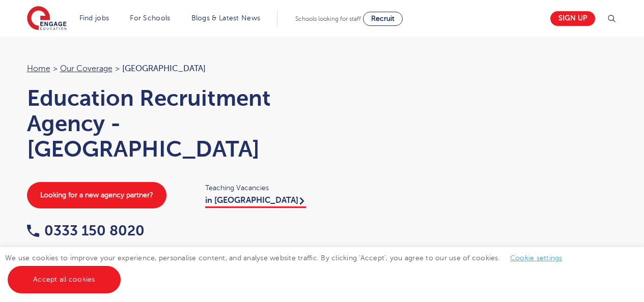  I want to click on a: For Schools, so click(149, 18).